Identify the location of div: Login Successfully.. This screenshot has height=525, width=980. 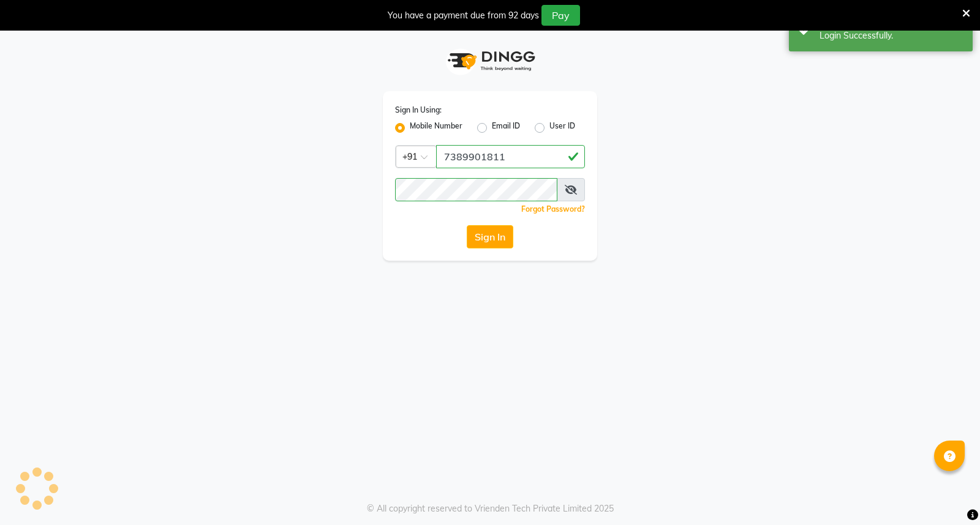
(891, 35).